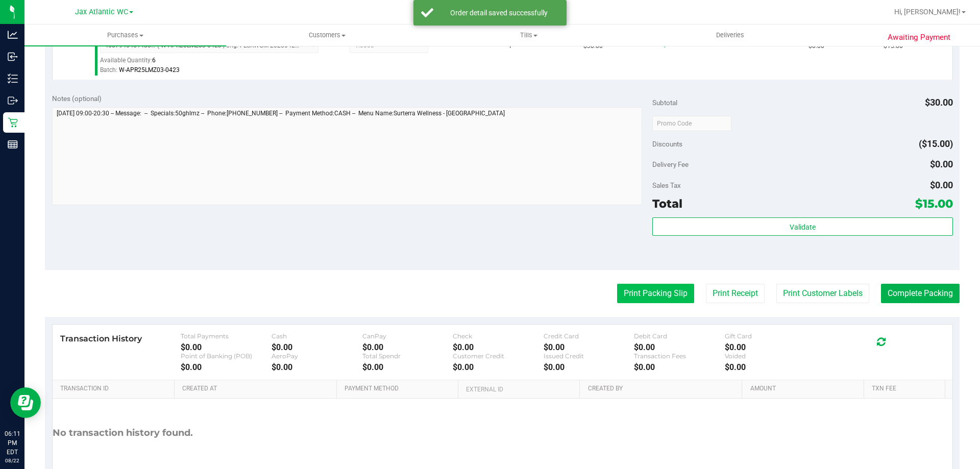  What do you see at coordinates (408, 356) in the screenshot?
I see `div: Total Spendr` at bounding box center [408, 356].